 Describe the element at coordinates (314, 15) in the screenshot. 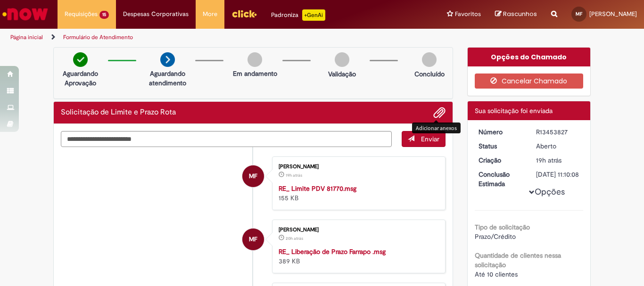

I see `p: +GenAi` at that location.